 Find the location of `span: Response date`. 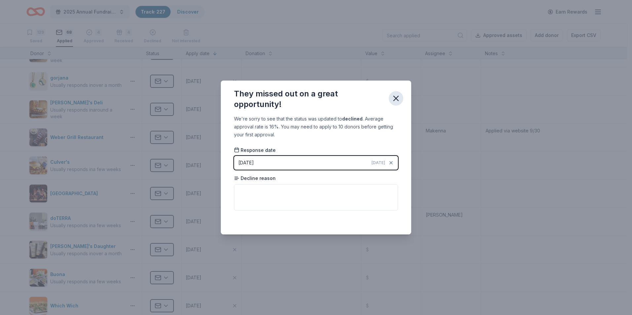

span: Response date is located at coordinates (255, 150).